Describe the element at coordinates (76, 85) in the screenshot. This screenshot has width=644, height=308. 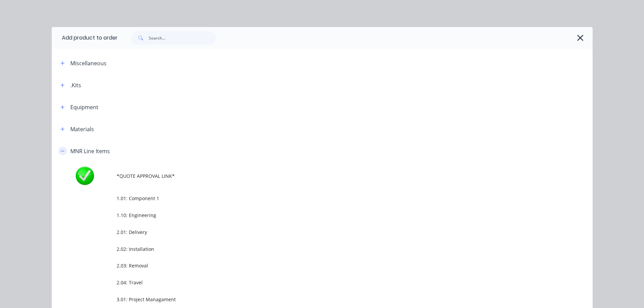
I see `div: .Kits` at that location.